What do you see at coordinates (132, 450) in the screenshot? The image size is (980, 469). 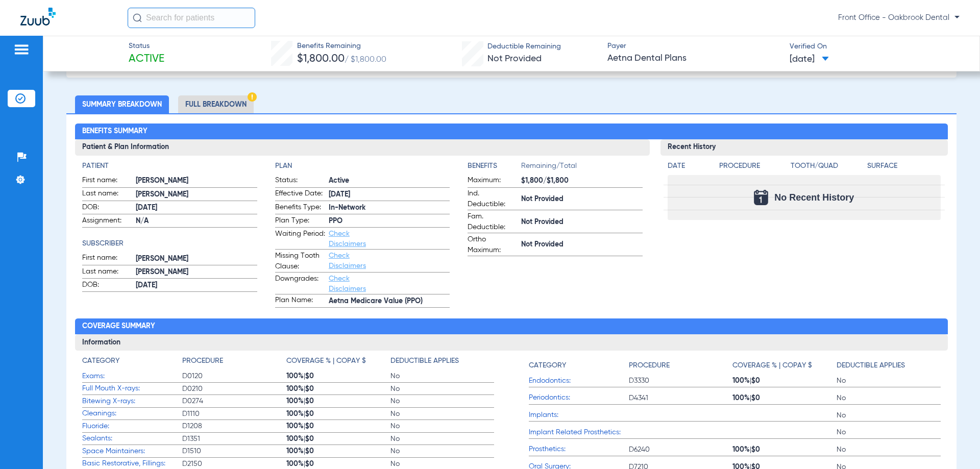 I see `span: Space Maintainers:` at bounding box center [132, 450].